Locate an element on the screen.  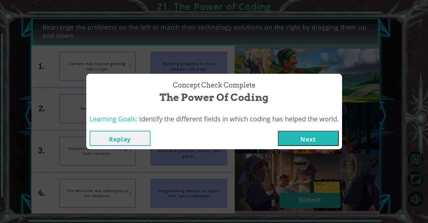
span: The Power of Coding is located at coordinates (214, 97).